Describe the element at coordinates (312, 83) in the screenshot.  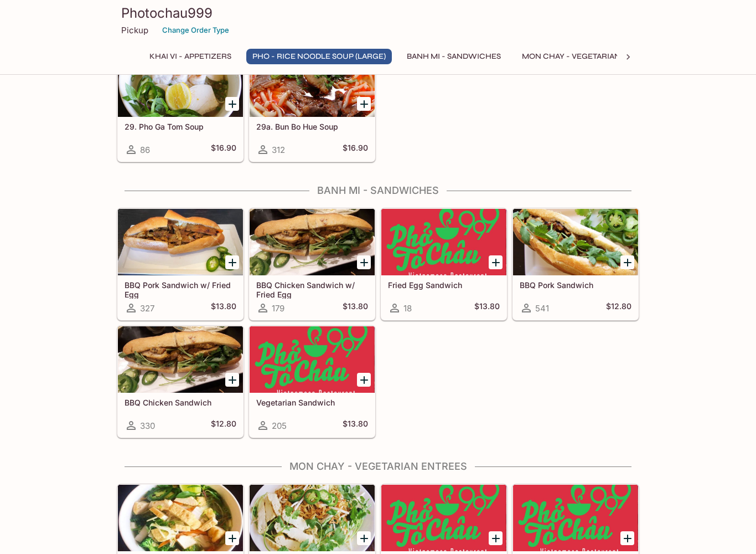
I see `div: 29a. Bun Bo Hue Soup` at that location.